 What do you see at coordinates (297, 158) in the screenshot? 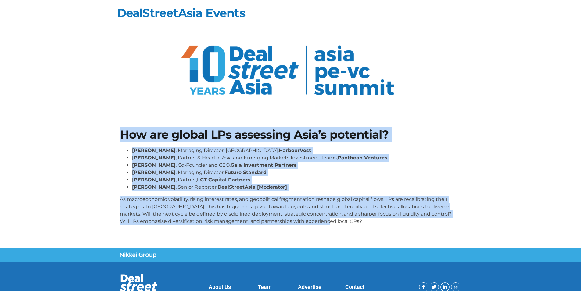
I see `li: , Partner & Head of Asia and Emerging Markets Investment Teams,` at bounding box center [297, 158].